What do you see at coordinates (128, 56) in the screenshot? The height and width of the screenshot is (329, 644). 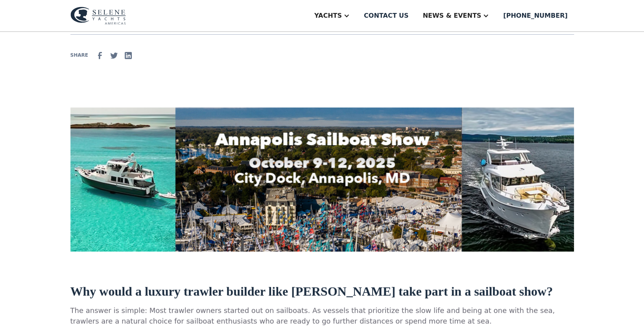 I see `img: Linkedin` at bounding box center [128, 56].